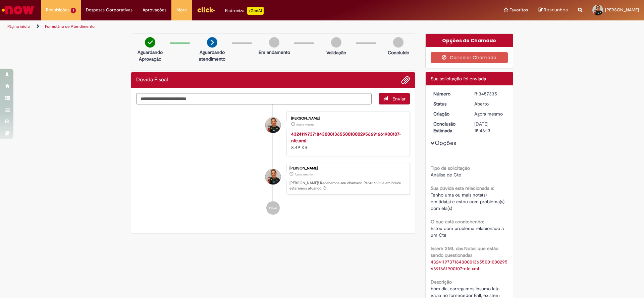 This screenshot has width=644, height=298. I want to click on a: Página inicial, so click(18, 26).